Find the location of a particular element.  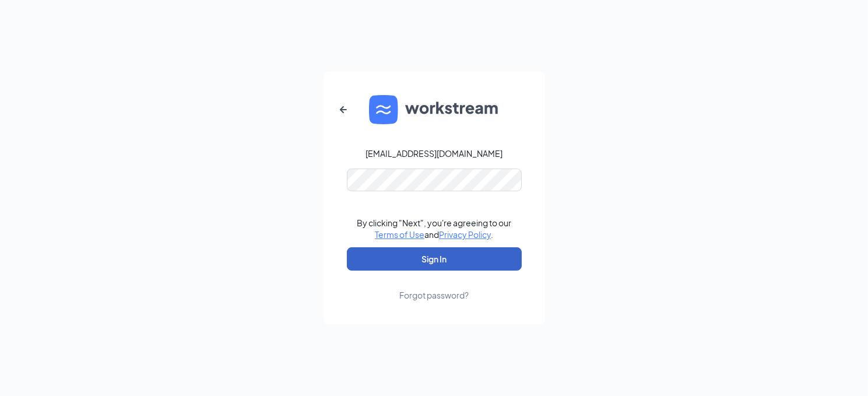

div: By clicking "Next", you're agreeing to our and . is located at coordinates (434, 228).